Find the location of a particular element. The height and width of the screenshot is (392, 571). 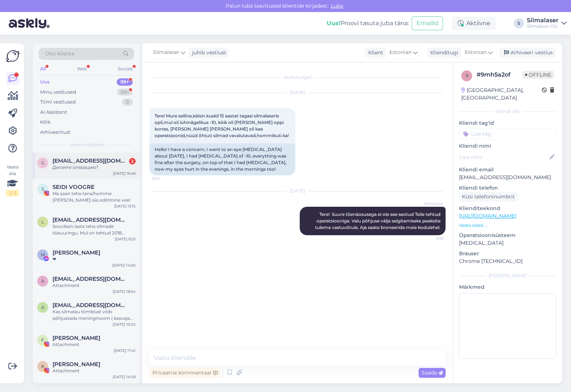

span: Otsi kliente is located at coordinates (60, 53).